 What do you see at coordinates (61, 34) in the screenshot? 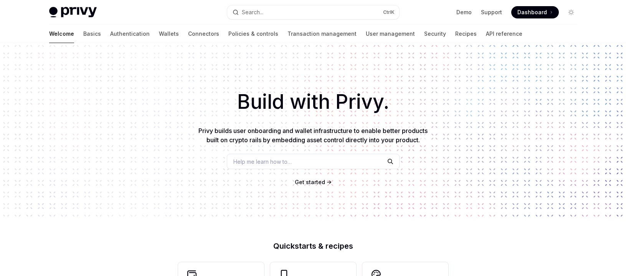
I see `a: Welcome` at bounding box center [61, 34].